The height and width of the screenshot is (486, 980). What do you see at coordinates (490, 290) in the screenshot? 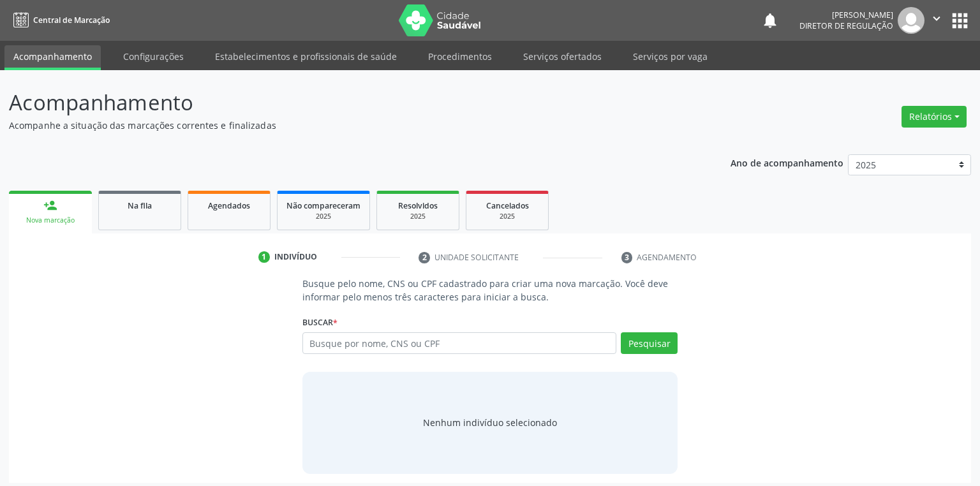
I see `p: Busque pelo nome, CNS ou CPF cadastrado para criar uma nova marcação. Você deve informar pelo men...` at bounding box center [490, 290].